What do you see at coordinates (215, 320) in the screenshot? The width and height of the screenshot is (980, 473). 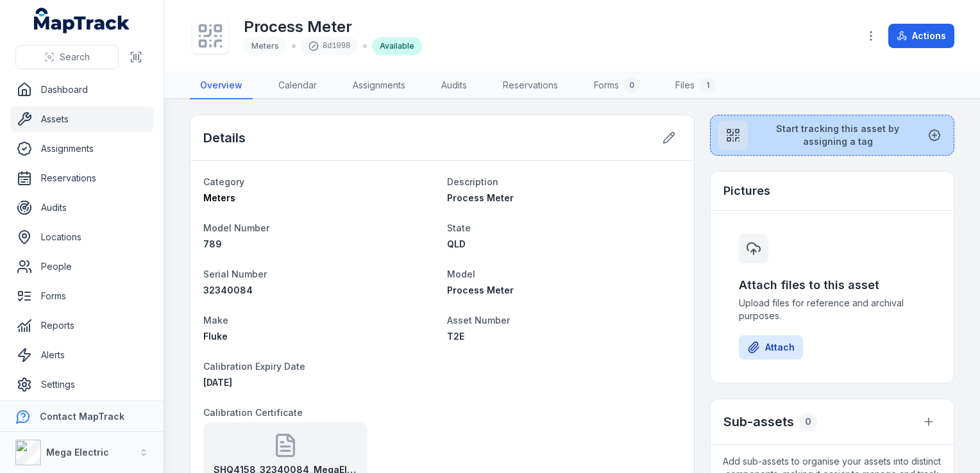 I see `span: Make` at bounding box center [215, 320].